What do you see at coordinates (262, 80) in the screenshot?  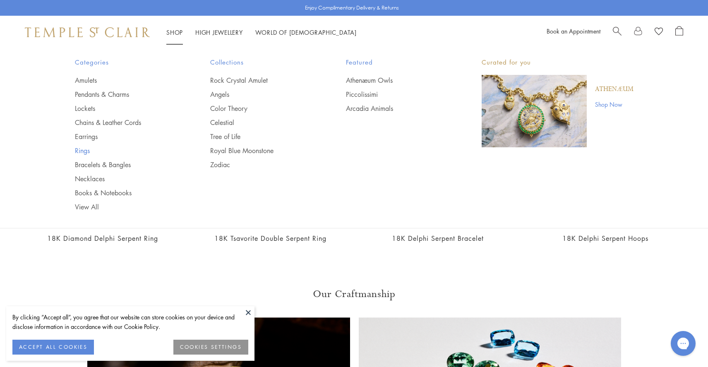 I see `a: Rock Crystal Amulet` at bounding box center [262, 80].